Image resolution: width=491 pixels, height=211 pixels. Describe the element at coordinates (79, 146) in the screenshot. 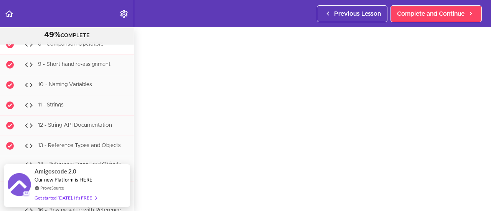

I see `span: 13 - Reference Types and Objects` at that location.